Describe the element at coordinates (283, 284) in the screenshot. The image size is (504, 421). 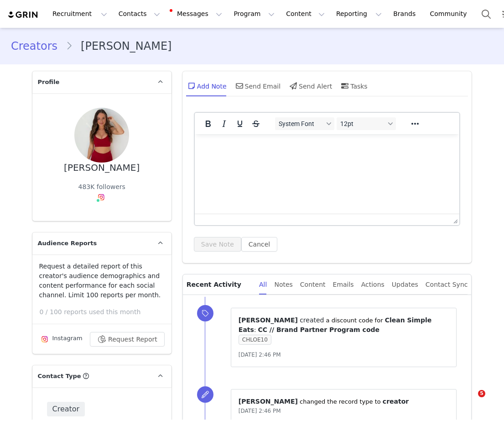
I see `div: Notes` at that location.